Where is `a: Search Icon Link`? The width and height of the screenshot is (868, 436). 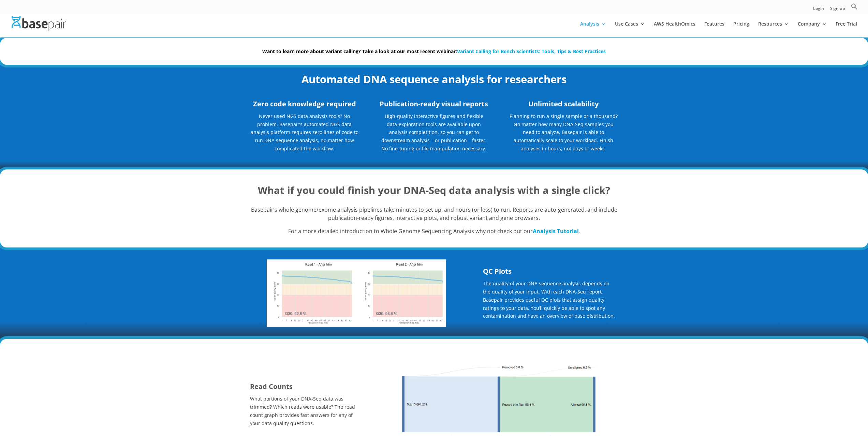 a: Search Icon Link is located at coordinates (854, 8).